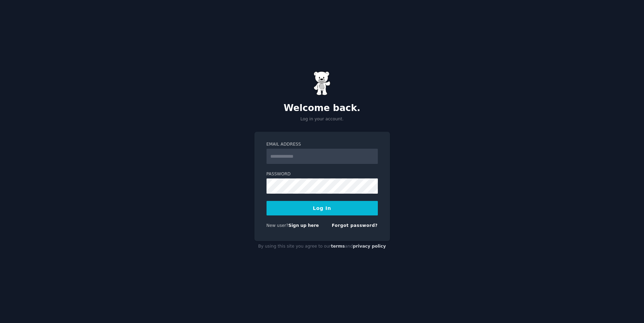 The width and height of the screenshot is (644, 323). What do you see at coordinates (278, 225) in the screenshot?
I see `span: New user?` at bounding box center [278, 225].